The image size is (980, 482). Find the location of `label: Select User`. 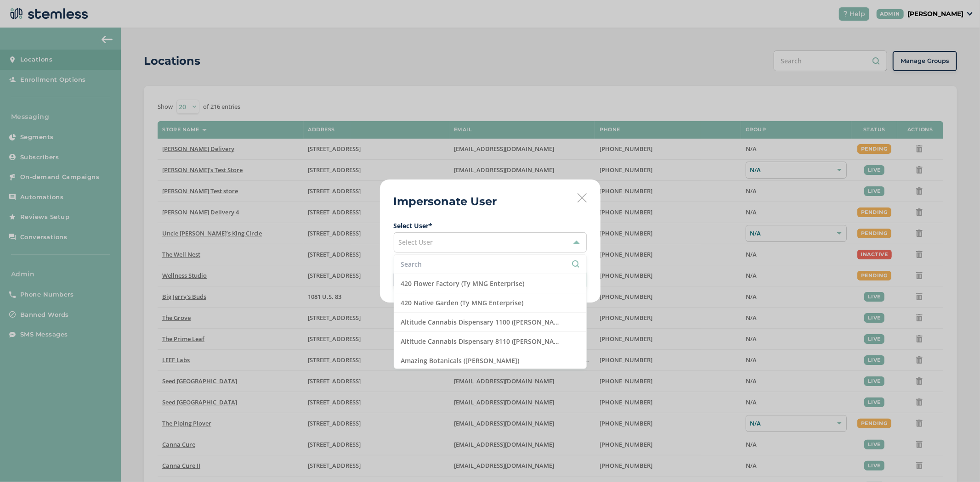

label: Select User is located at coordinates (490, 226).